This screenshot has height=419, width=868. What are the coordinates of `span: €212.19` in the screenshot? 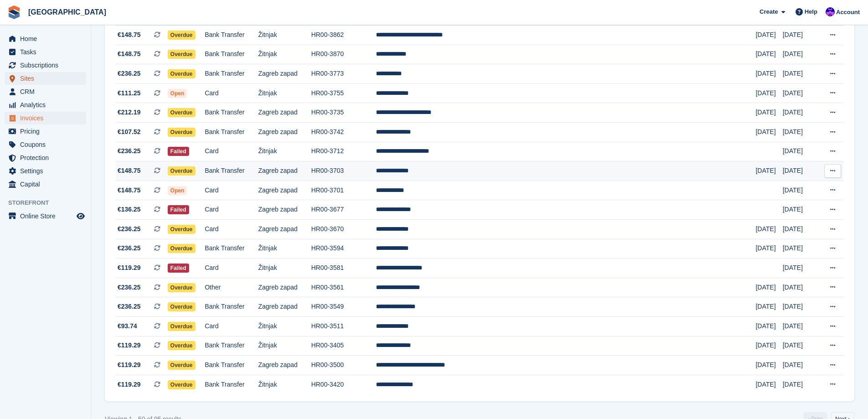 It's located at (129, 112).